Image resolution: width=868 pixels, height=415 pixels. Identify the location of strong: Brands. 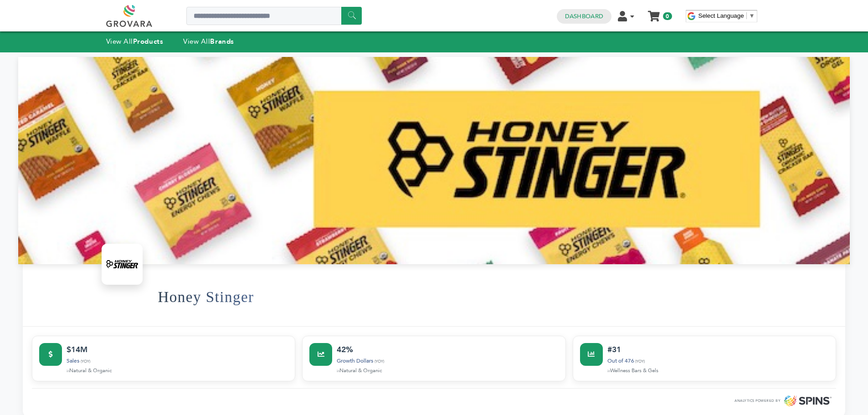
(222, 41).